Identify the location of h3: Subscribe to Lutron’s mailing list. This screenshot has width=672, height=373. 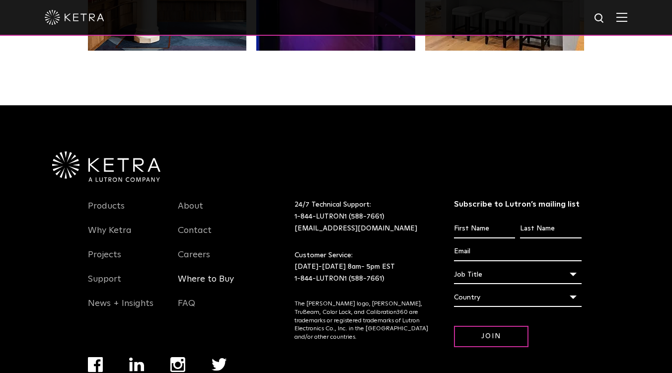
(517, 204).